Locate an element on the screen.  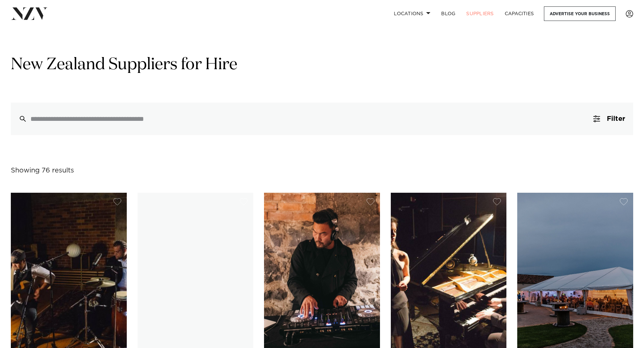
span: Filter is located at coordinates (616, 119).